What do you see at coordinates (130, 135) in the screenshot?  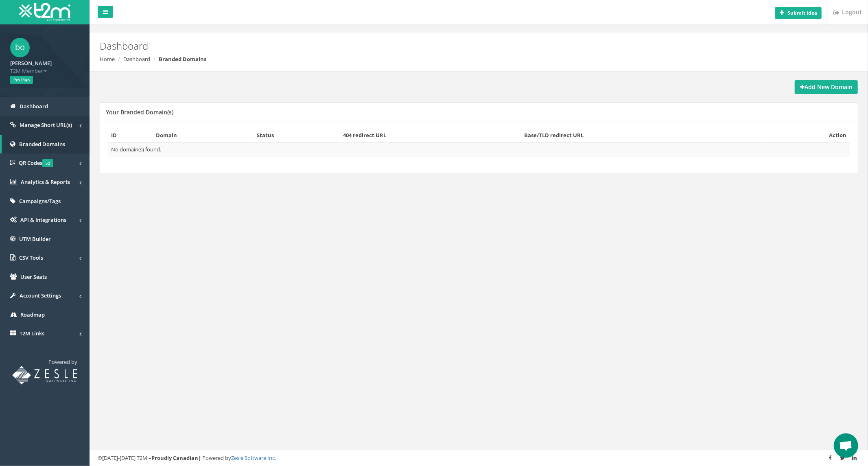 I see `th: ID` at bounding box center [130, 135].